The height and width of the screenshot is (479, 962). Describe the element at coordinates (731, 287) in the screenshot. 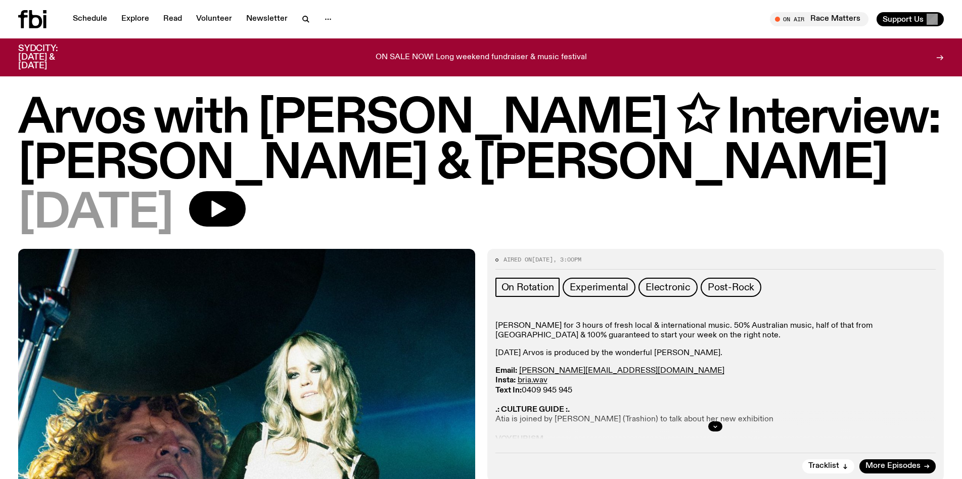

I see `span: Post-Rock` at that location.